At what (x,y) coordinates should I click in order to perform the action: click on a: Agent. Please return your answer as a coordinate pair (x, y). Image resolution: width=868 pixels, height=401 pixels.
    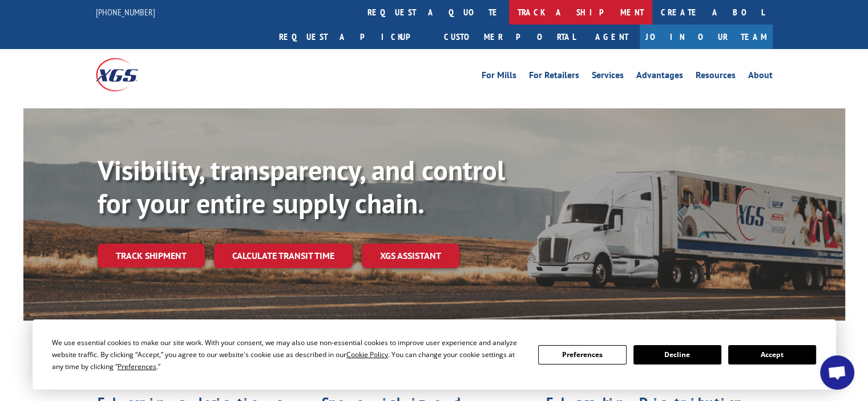
    Looking at the image, I should click on (612, 36).